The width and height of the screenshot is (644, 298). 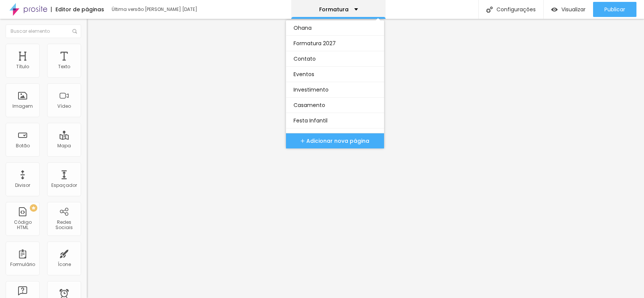 I want to click on div: Código HTML, so click(x=22, y=225).